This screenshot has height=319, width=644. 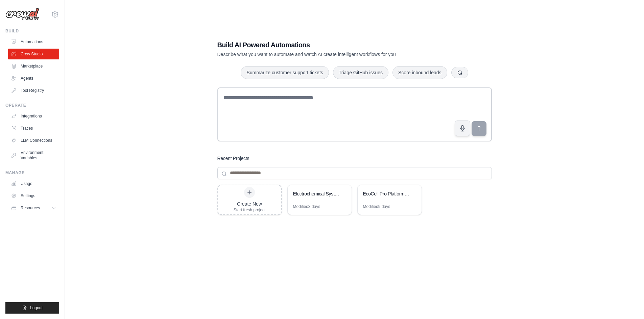 I want to click on div: Build, so click(x=32, y=31).